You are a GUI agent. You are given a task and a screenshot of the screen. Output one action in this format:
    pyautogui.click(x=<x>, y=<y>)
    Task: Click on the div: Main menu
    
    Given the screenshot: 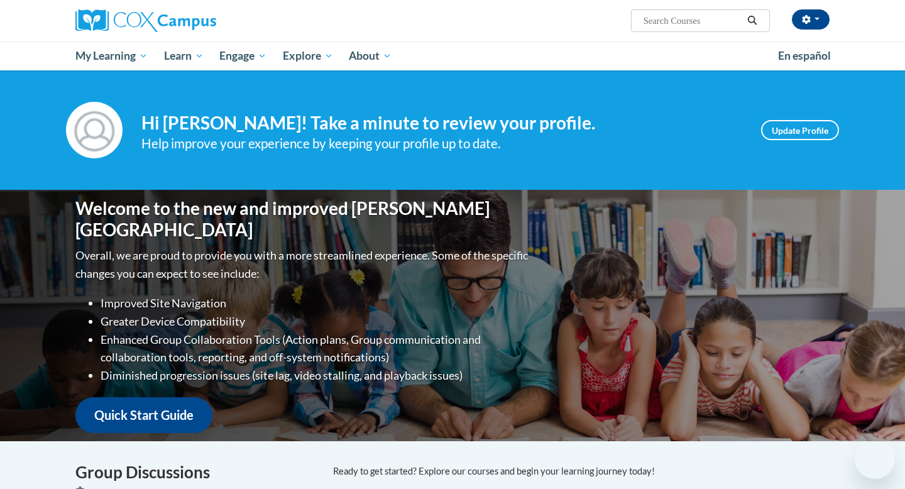 What is the action you would take?
    pyautogui.click(x=453, y=56)
    